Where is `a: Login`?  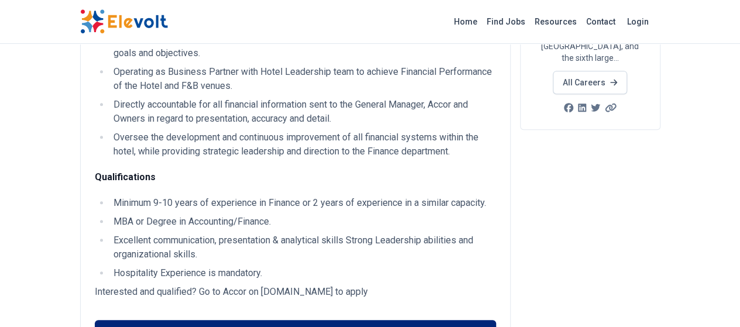
a: Login is located at coordinates (637, 22).